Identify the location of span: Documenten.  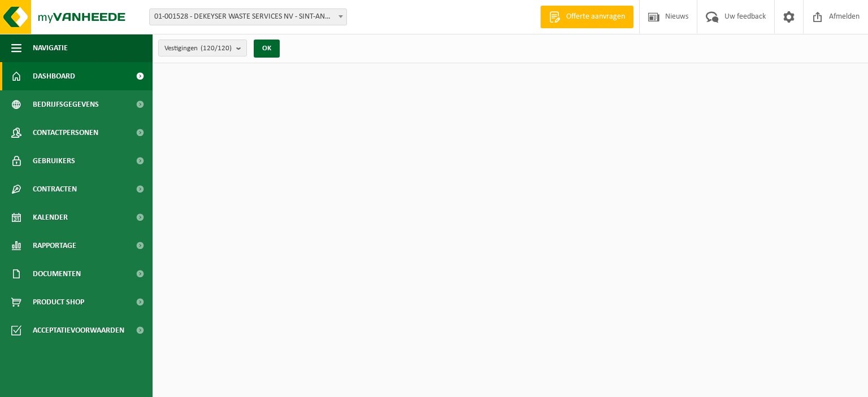
(56, 274).